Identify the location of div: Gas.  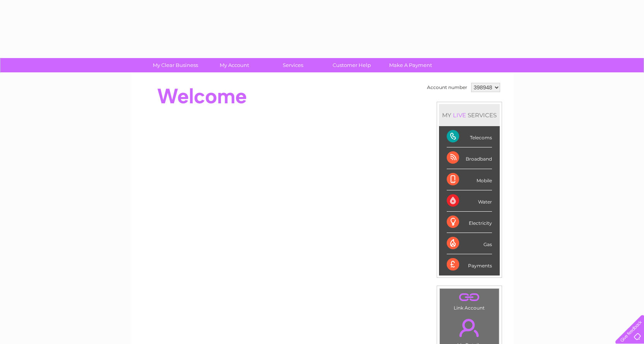
(470, 243).